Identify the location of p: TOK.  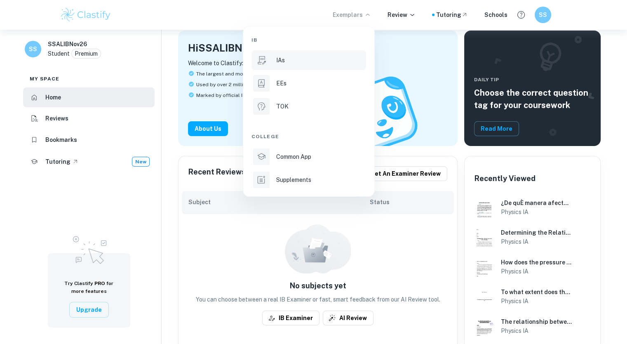
(282, 106).